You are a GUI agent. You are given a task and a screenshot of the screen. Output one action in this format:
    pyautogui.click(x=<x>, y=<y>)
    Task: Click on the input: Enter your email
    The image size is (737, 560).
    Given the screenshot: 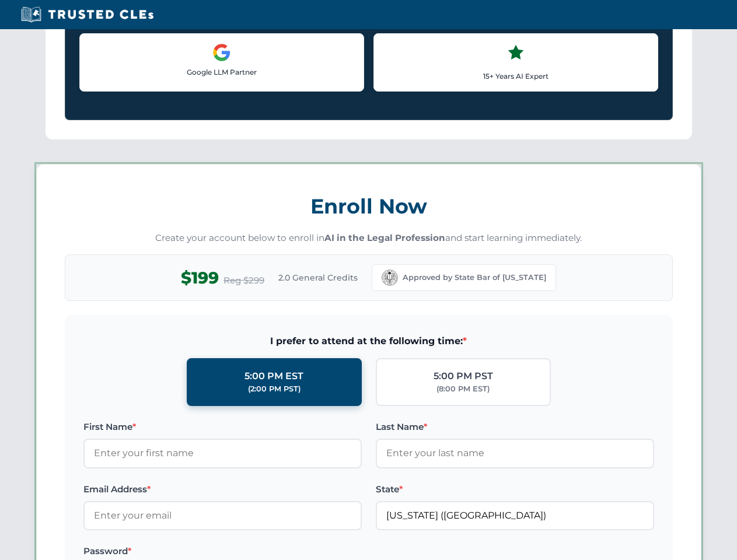 What is the action you would take?
    pyautogui.click(x=222, y=516)
    